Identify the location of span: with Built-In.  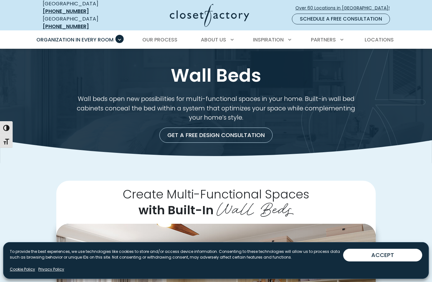
(176, 210).